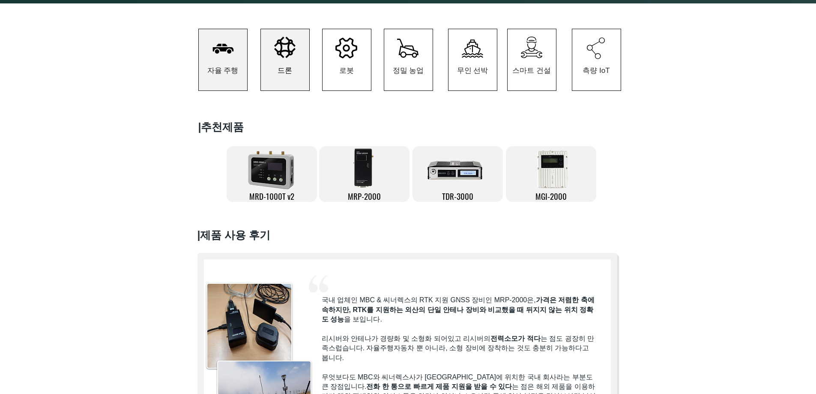 The image size is (816, 394). Describe the element at coordinates (457, 174) in the screenshot. I see `a: TDR-3000` at that location.